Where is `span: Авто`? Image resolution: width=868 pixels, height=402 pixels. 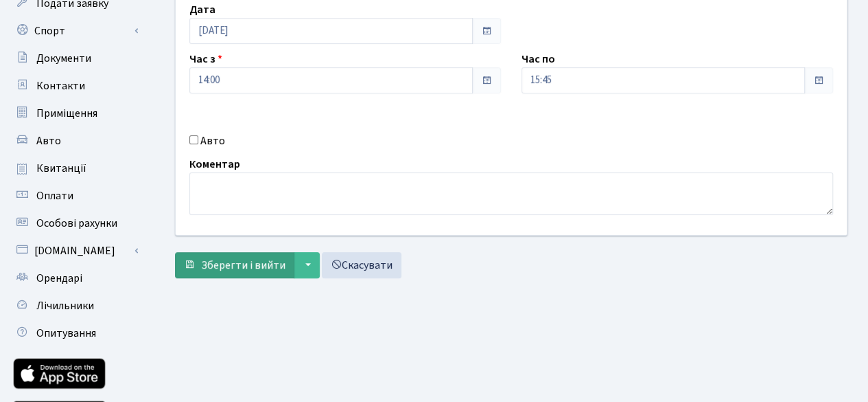 span: Авто is located at coordinates (49, 141).